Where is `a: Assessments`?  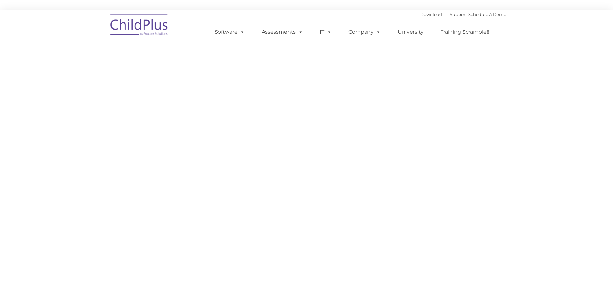 a: Assessments is located at coordinates (282, 32).